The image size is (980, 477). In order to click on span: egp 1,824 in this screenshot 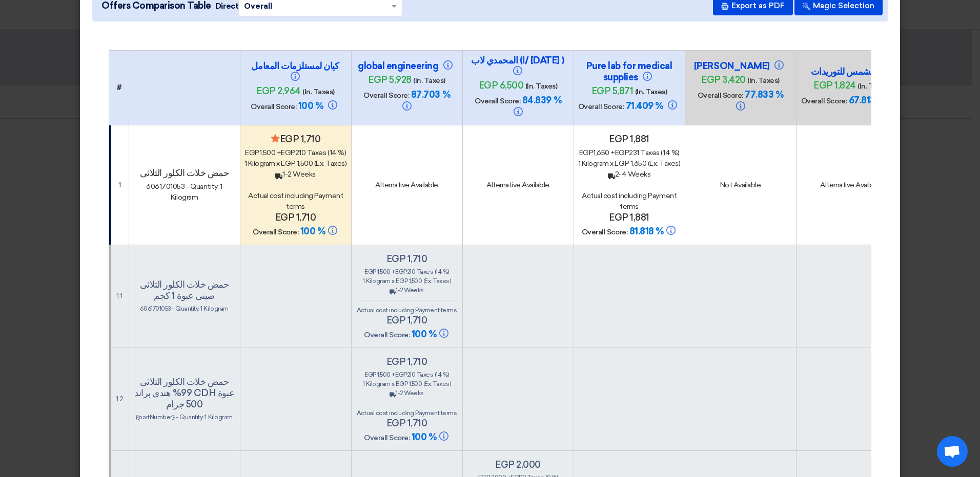, I will do `click(834, 86)`.